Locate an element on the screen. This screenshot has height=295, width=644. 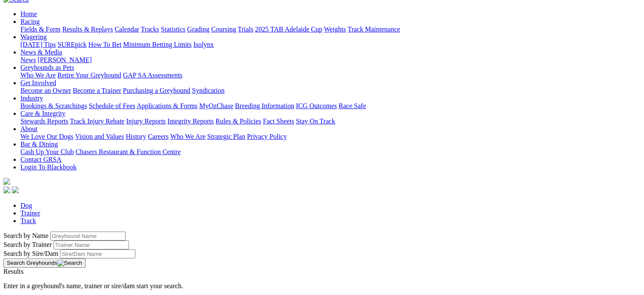
a: Contact GRSA is located at coordinates (41, 159).